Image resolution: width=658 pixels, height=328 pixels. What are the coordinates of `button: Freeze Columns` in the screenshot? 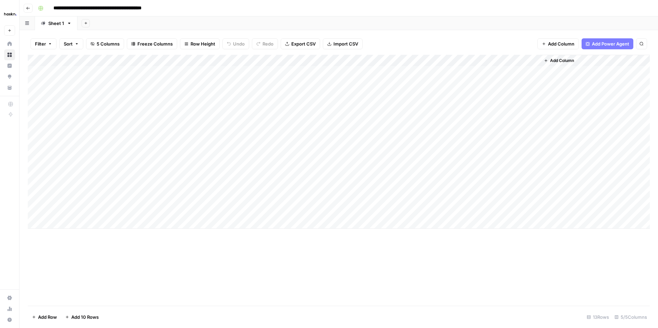 It's located at (152, 44).